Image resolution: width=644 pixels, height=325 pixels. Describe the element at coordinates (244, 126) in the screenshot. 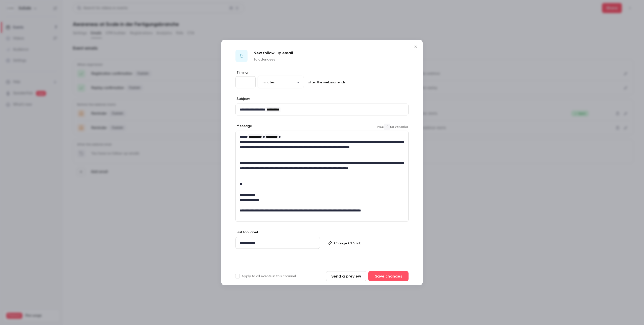

I see `label: Message` at that location.